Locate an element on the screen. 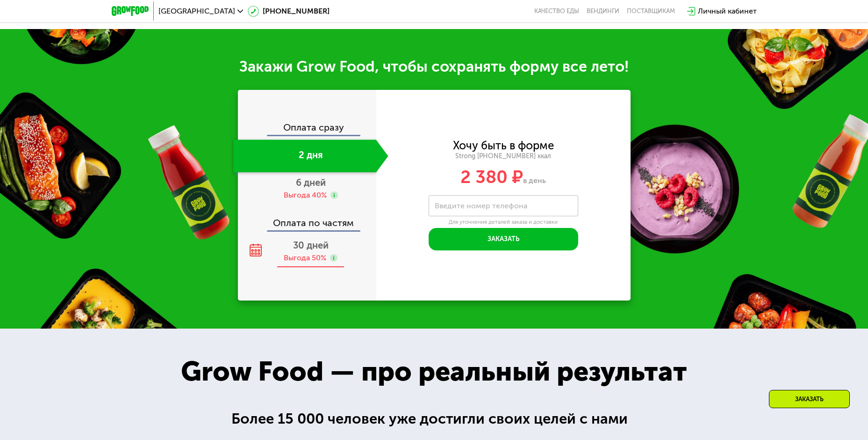 The height and width of the screenshot is (440, 868). div: Оплата по частям is located at coordinates (307, 219).